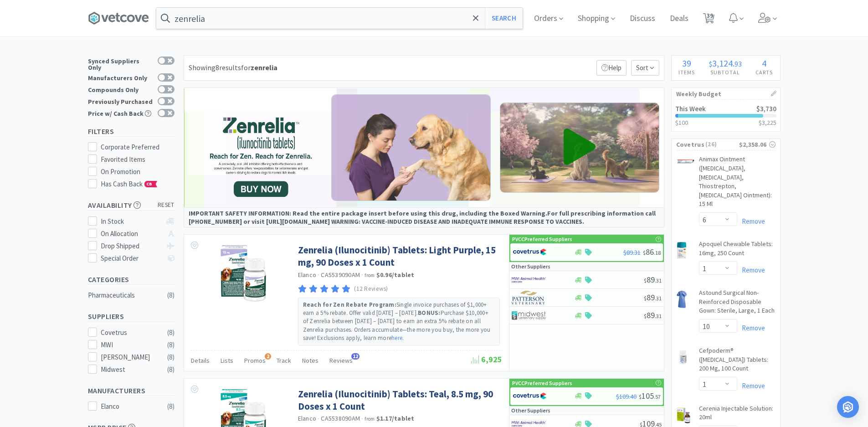 The width and height of the screenshot is (868, 427). I want to click on span: . 18, so click(657, 253).